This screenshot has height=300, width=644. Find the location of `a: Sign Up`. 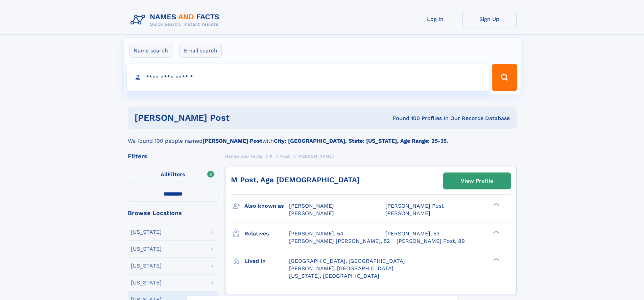

a: Sign Up is located at coordinates (489, 19).